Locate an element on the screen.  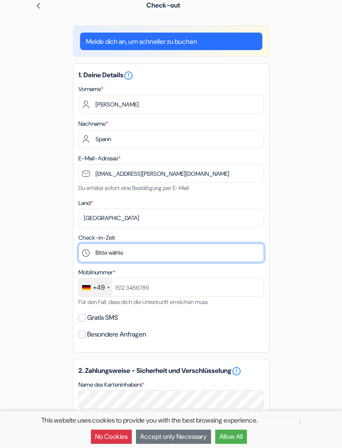
a: Melde dich an, um schneller zu buchen is located at coordinates (171, 41).